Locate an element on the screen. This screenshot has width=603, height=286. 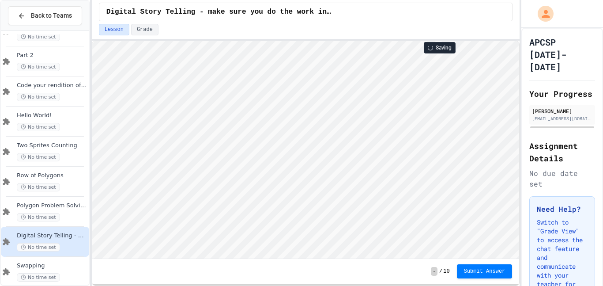
span: Row of Polygons is located at coordinates (52, 175).